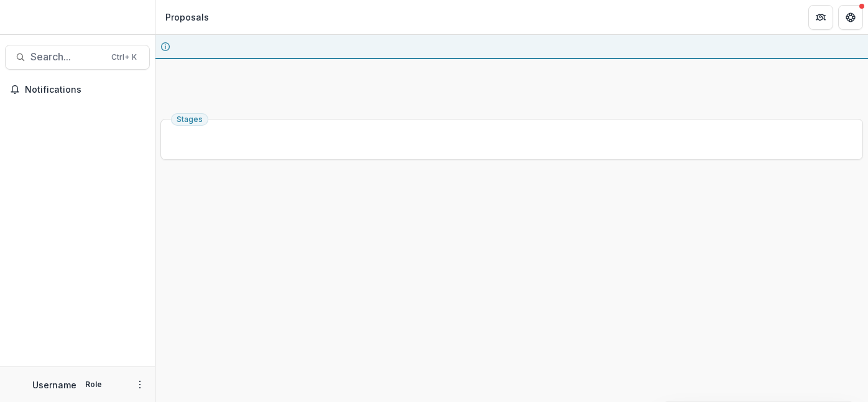 This screenshot has height=402, width=868. Describe the element at coordinates (93, 385) in the screenshot. I see `p: Role` at that location.